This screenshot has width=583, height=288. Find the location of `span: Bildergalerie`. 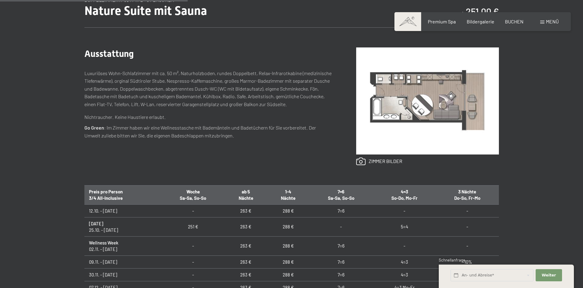

span: Bildergalerie is located at coordinates (481, 21).